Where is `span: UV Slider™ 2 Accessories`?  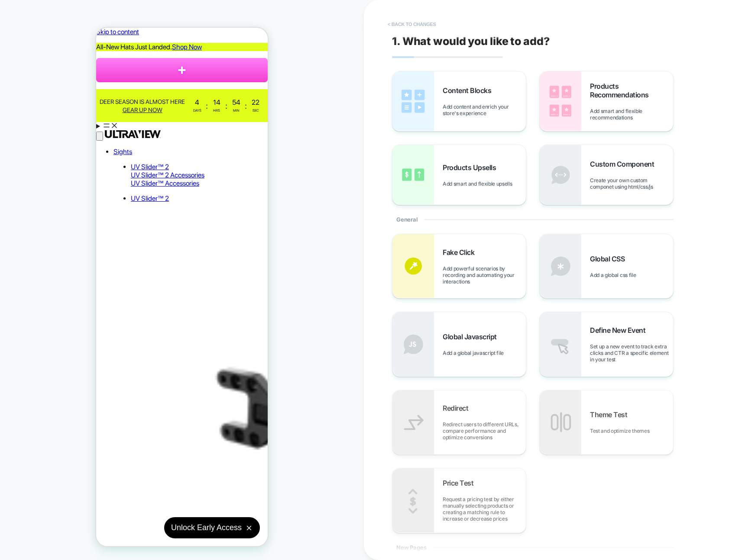 span: UV Slider™ 2 Accessories is located at coordinates (72, 147).